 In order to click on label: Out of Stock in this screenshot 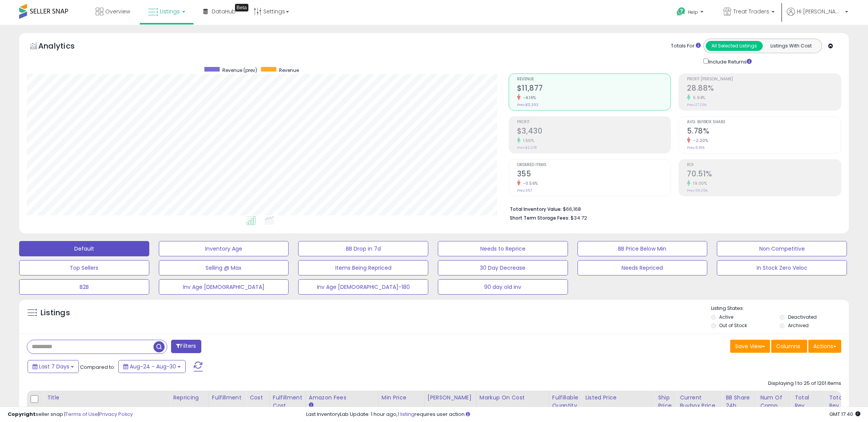, I will do `click(732, 324)`.